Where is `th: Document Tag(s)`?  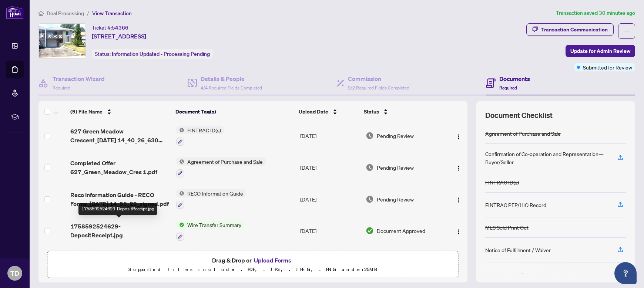 th: Document Tag(s) is located at coordinates (234, 112).